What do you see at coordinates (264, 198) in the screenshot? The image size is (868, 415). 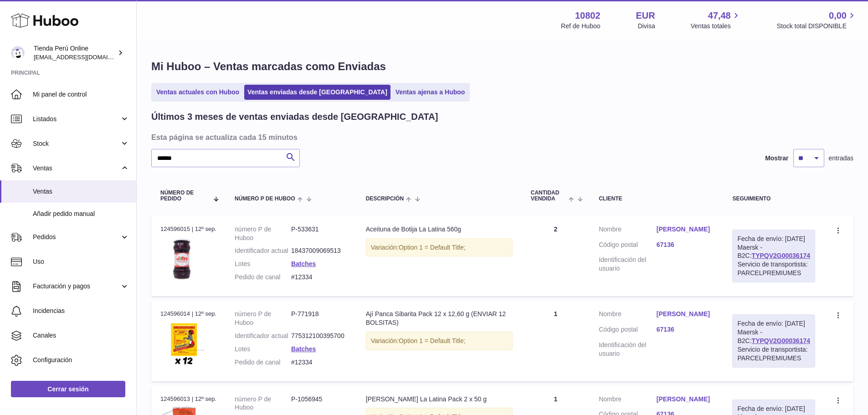 I see `span: número P de Huboo` at bounding box center [264, 198].